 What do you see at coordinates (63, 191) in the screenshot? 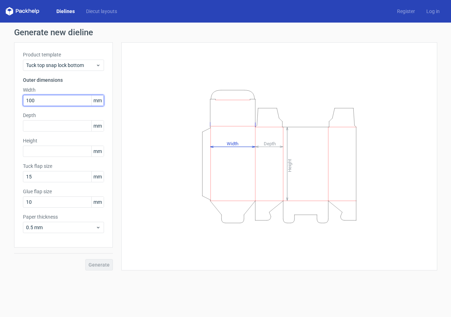
I see `label: Glue flap size` at bounding box center [63, 191].